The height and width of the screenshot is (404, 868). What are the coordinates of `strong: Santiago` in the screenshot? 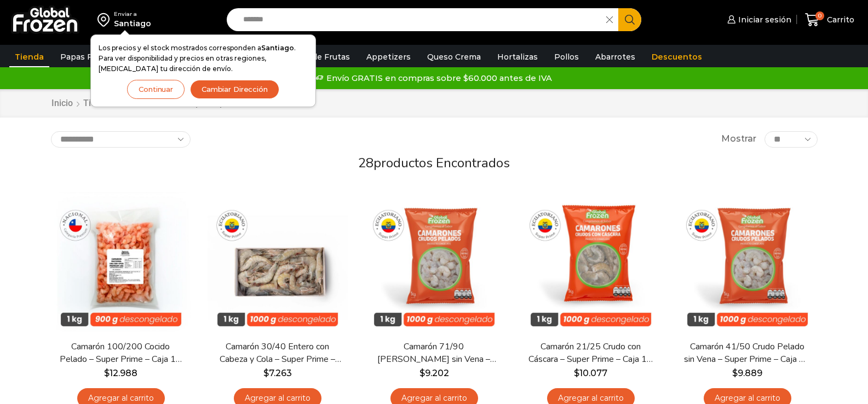 It's located at (277, 47).